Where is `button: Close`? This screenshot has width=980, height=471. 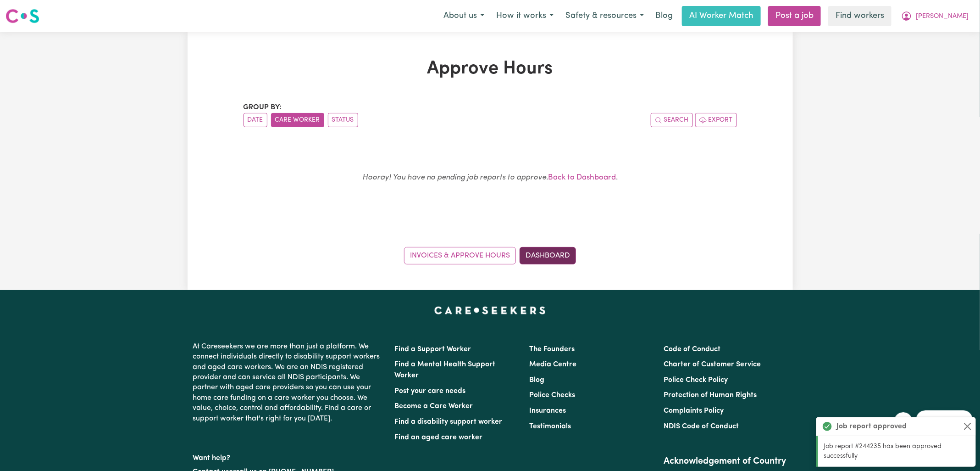
button: Close is located at coordinates (968, 426).